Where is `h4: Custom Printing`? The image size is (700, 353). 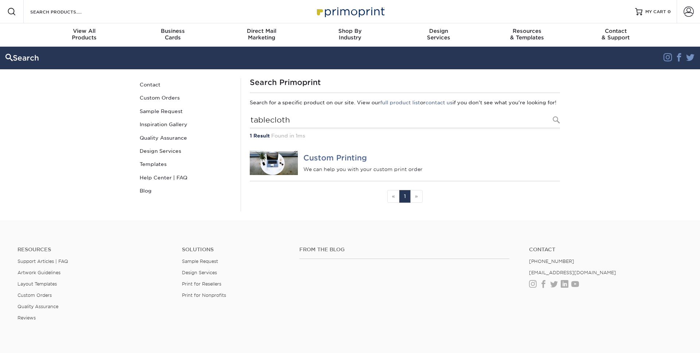 h4: Custom Printing is located at coordinates (431, 158).